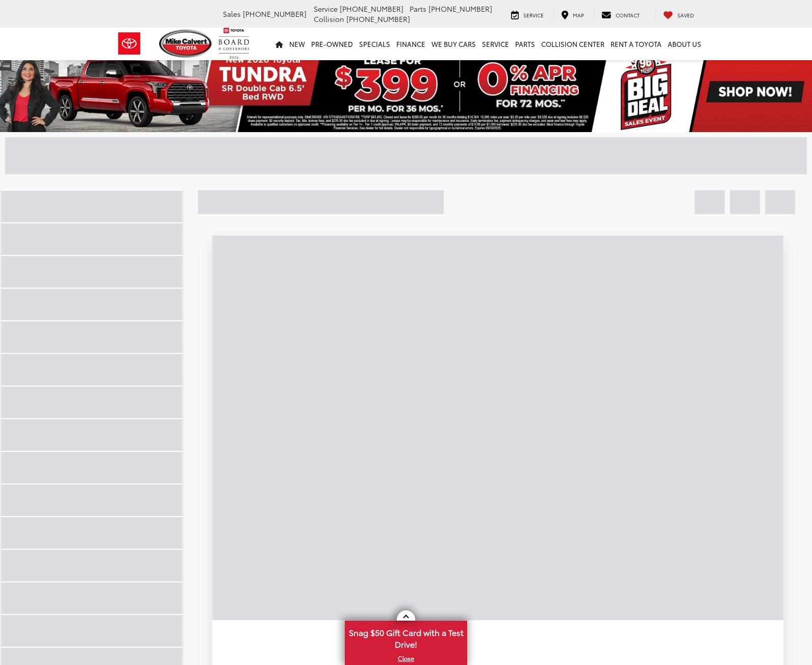  I want to click on a: About Us, so click(685, 44).